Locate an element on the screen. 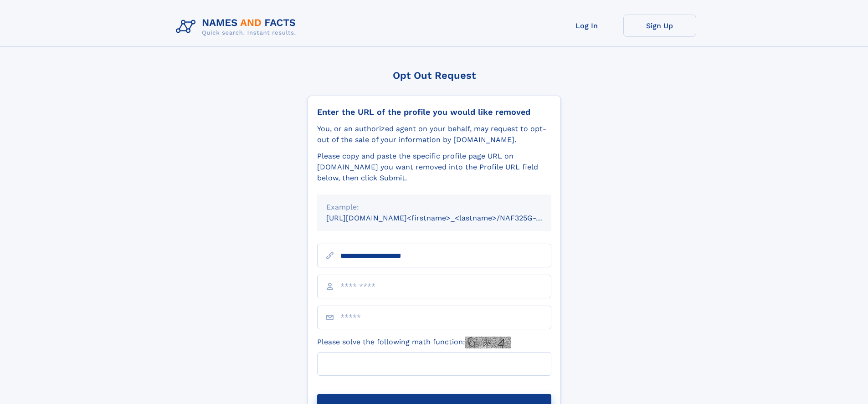  div: You, or an authorized agent on your behalf, may request to opt-out of the sale of your informatio... is located at coordinates (434, 135).